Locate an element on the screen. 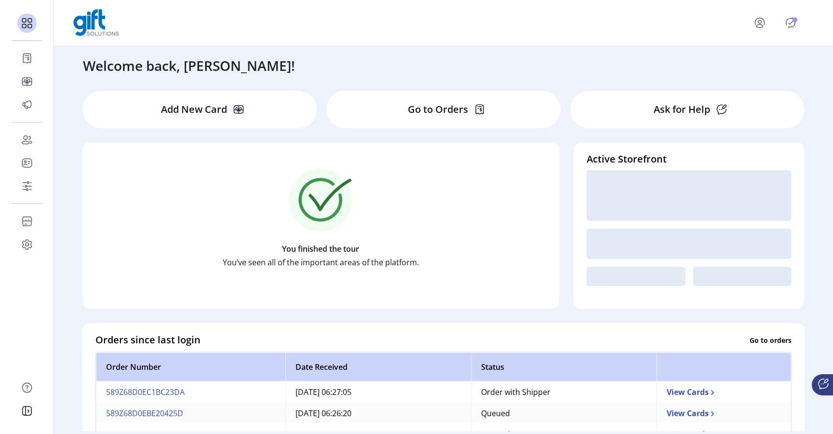  p: You’ve seen all of the important areas of the platform. is located at coordinates (321, 262).